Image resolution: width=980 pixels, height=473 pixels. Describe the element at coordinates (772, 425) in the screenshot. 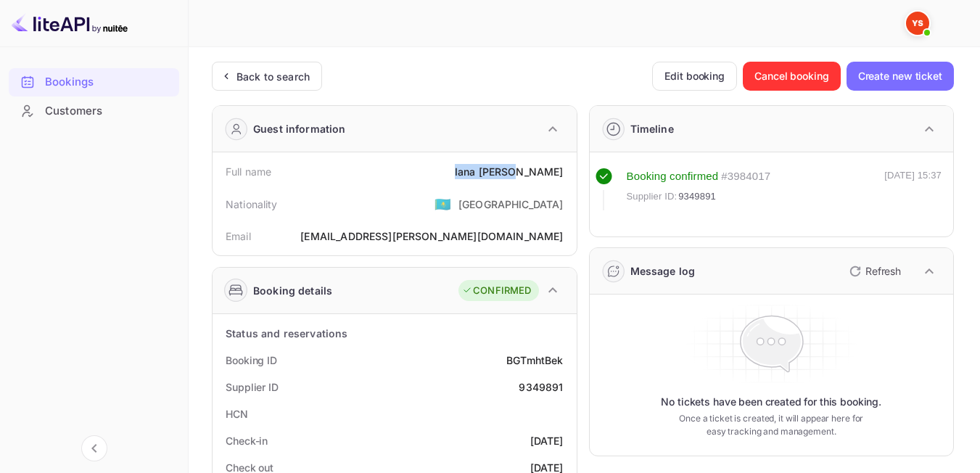

I see `p: Once a ticket is created, it will appear here for easy tracking and management.` at that location.